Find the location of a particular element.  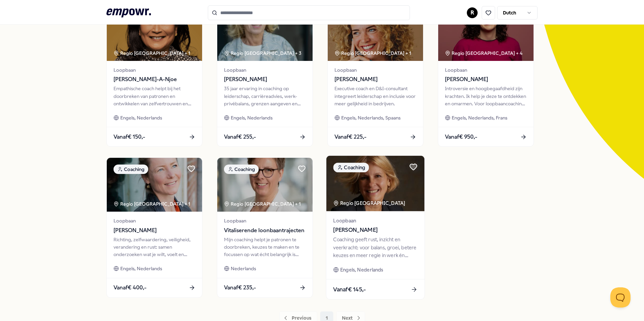

div: Richting, zelfwaardering, veiligheid, verandering en rust: samen onderzoeken wat je wilt, voelt e... is located at coordinates (154, 247).